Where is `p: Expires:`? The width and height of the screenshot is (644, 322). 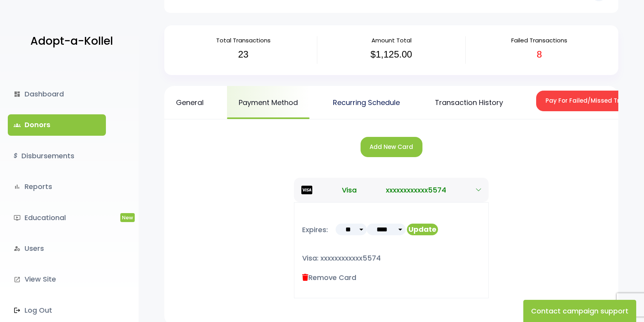
p: Expires: is located at coordinates (315, 233).